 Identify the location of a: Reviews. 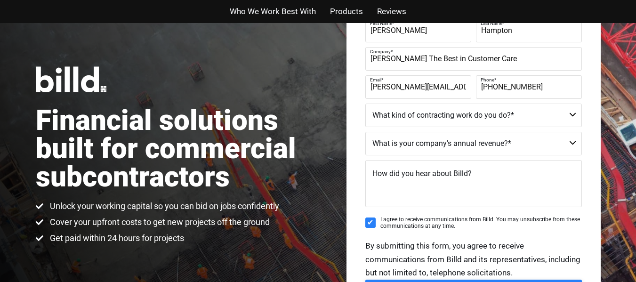
(392, 11).